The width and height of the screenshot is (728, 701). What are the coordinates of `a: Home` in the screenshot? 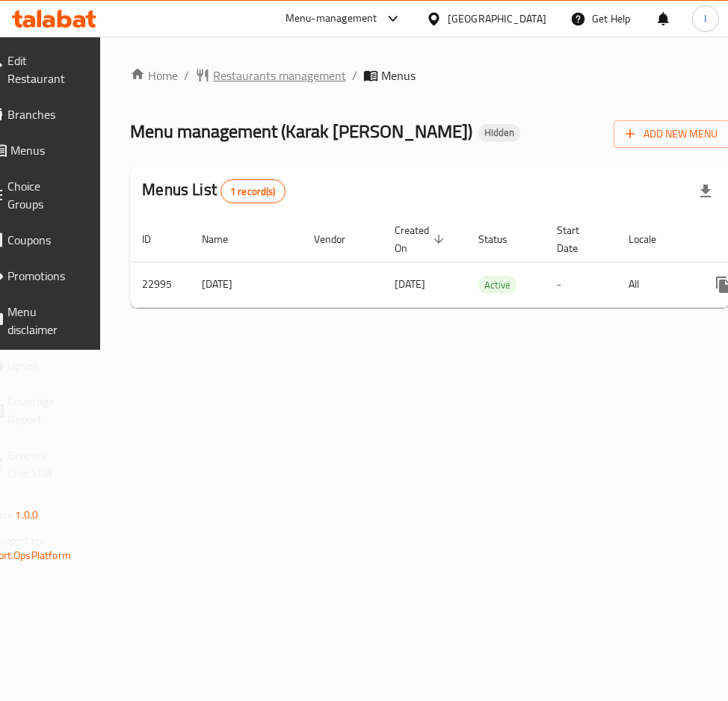 It's located at (154, 76).